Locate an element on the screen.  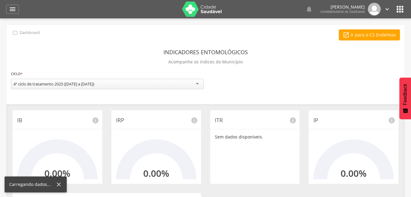
p: Acompanhe os índices do Município is located at coordinates (205, 62).